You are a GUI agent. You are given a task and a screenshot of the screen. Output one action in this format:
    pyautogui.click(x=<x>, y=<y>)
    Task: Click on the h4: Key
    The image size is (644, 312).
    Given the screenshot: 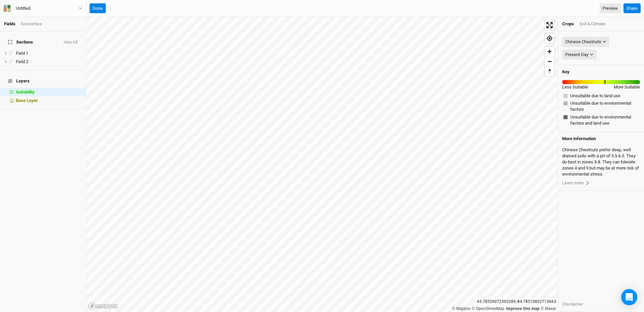 What is the action you would take?
    pyautogui.click(x=566, y=72)
    